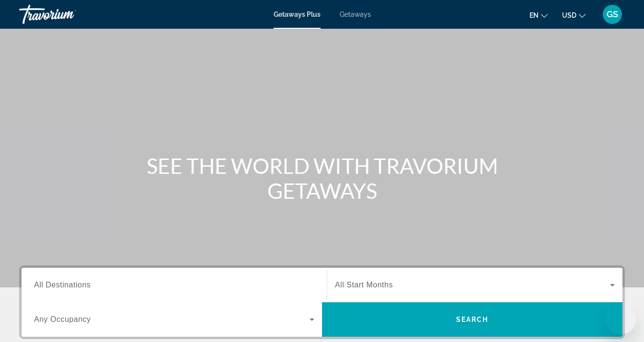 This screenshot has height=342, width=644. I want to click on span: GS, so click(612, 14).